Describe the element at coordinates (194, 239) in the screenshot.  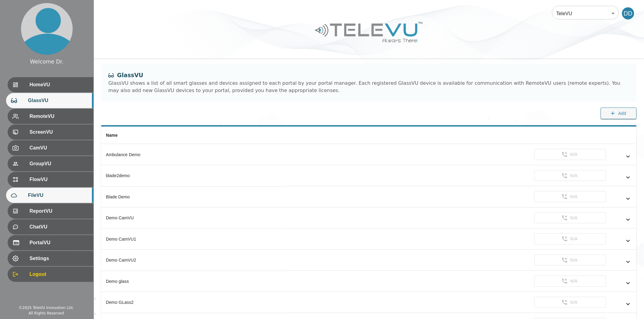
I see `div: Demo CamVU1` at that location.